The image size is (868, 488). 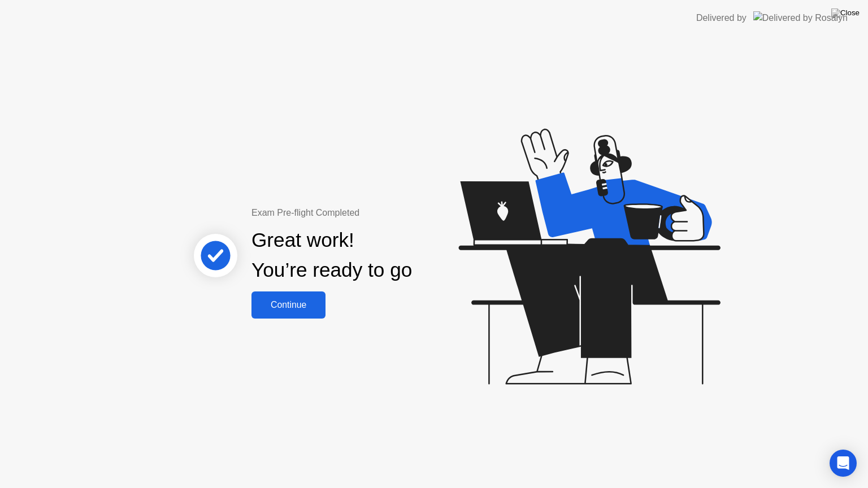 I want to click on div: Continue, so click(x=288, y=305).